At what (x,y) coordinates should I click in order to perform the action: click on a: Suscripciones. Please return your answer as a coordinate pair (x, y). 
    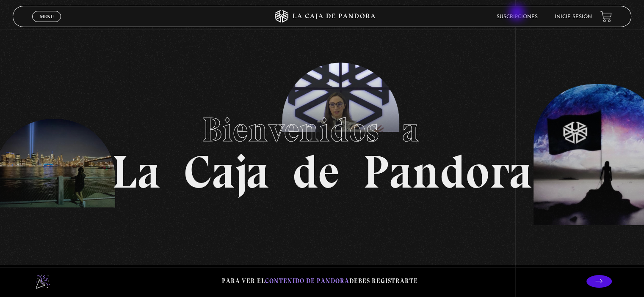
    Looking at the image, I should click on (517, 17).